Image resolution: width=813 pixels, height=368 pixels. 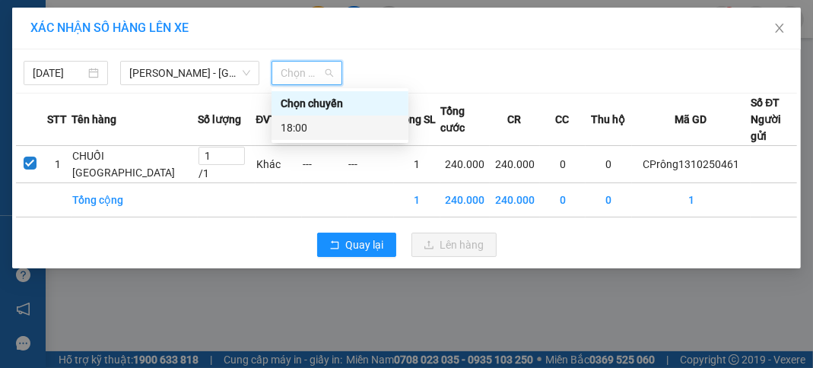 I want to click on span: ĐỨC ĐẠT GIA LAI, so click(x=116, y=25).